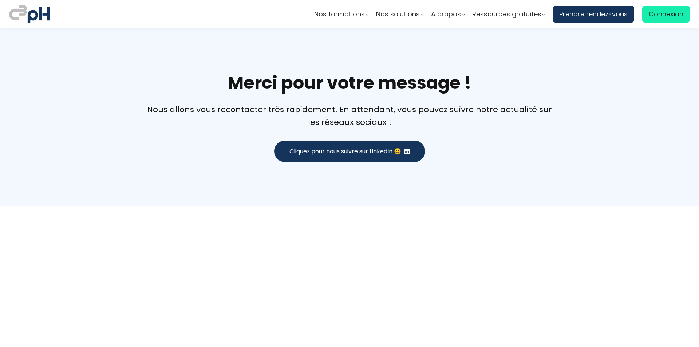 This screenshot has width=699, height=347. I want to click on span: Cliquez pour nous suivre sur LinkedIn 😄, so click(345, 151).